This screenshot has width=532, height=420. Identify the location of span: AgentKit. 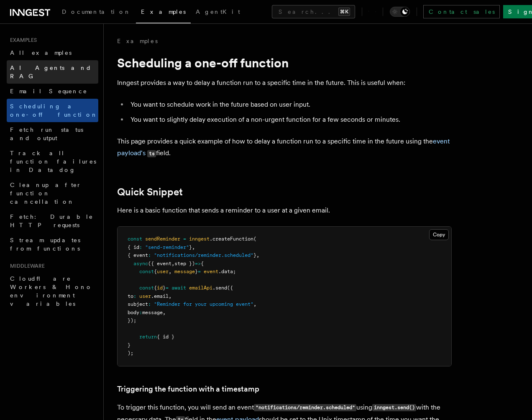
(218, 12).